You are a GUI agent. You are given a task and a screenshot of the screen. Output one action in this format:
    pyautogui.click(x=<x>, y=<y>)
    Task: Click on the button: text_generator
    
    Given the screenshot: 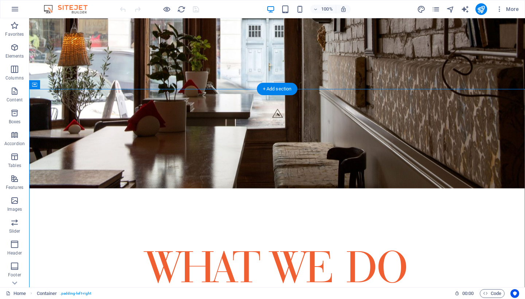 What is the action you would take?
    pyautogui.click(x=465, y=9)
    